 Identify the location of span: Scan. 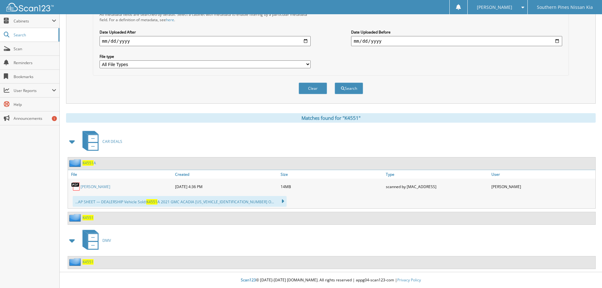
(35, 49).